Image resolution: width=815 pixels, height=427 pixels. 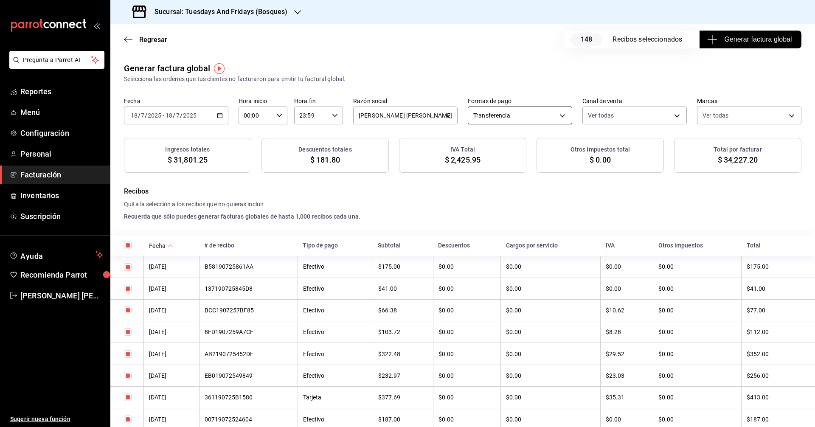 What do you see at coordinates (62, 112) in the screenshot?
I see `span: Menú` at bounding box center [62, 112].